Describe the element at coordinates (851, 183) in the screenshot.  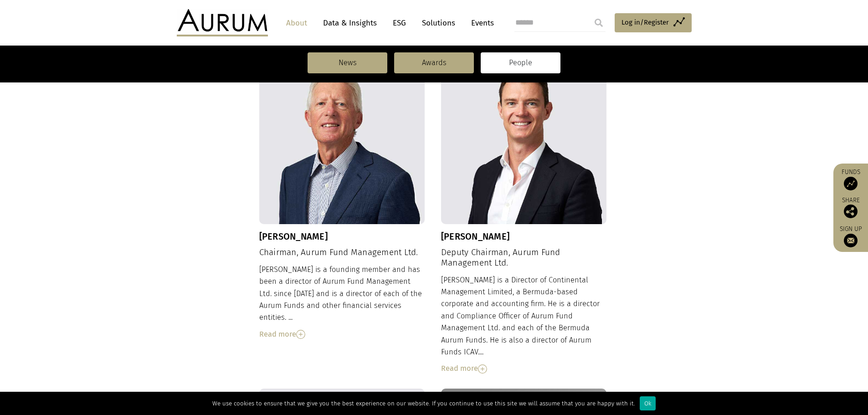
I see `img: Access Funds` at that location.